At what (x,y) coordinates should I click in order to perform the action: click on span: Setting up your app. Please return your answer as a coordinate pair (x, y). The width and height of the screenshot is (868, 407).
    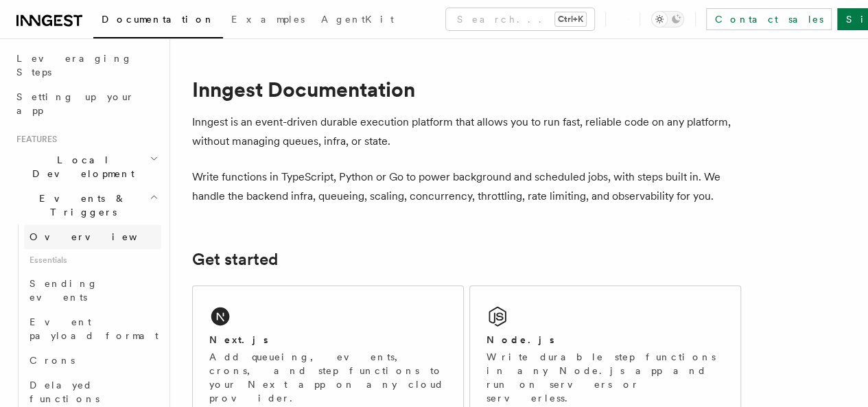
    Looking at the image, I should click on (75, 104).